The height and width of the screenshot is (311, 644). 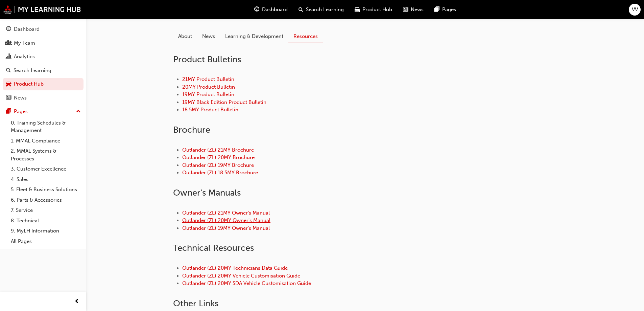 What do you see at coordinates (46, 189) in the screenshot?
I see `a: 5. Fleet & Business Solutions` at bounding box center [46, 189].